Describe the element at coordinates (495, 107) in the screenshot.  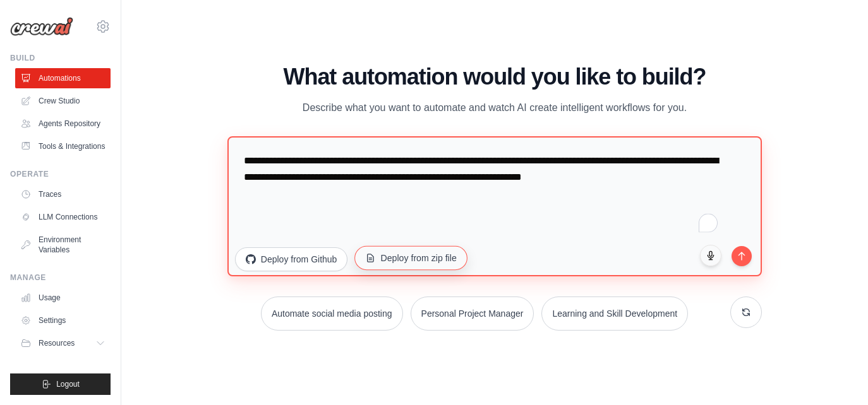
I see `p: Describe what you want to automate and watch AI create intelligent workflows for you.` at that location.